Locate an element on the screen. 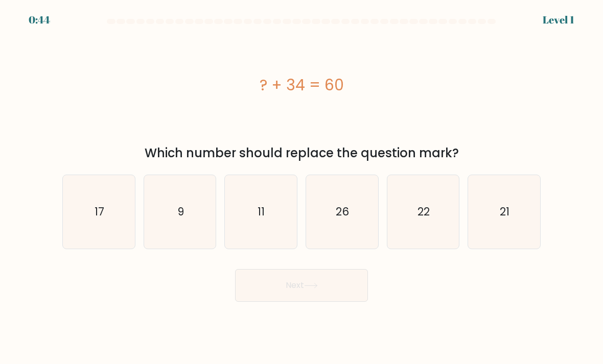 This screenshot has height=364, width=603. div: 0:44 is located at coordinates (39, 19).